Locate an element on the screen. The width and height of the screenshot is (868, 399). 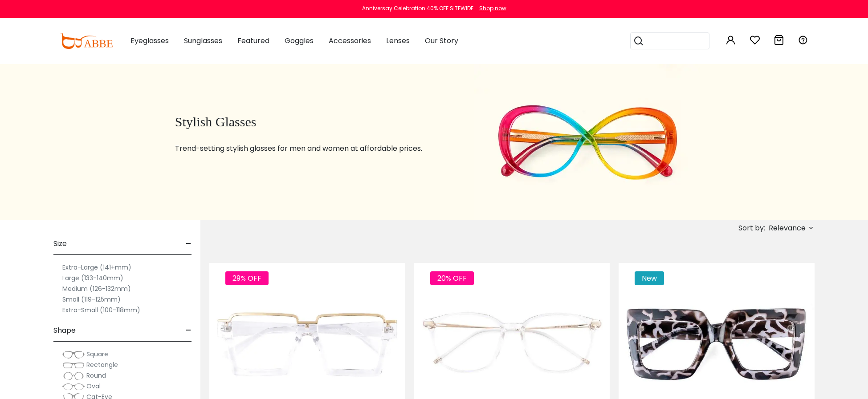
span: Square is located at coordinates (97, 355).